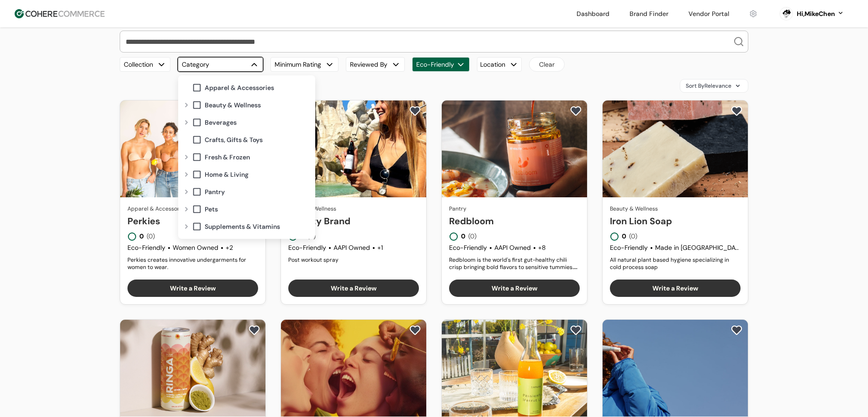 The height and width of the screenshot is (417, 868). I want to click on a: Iron Lion Soap, so click(675, 221).